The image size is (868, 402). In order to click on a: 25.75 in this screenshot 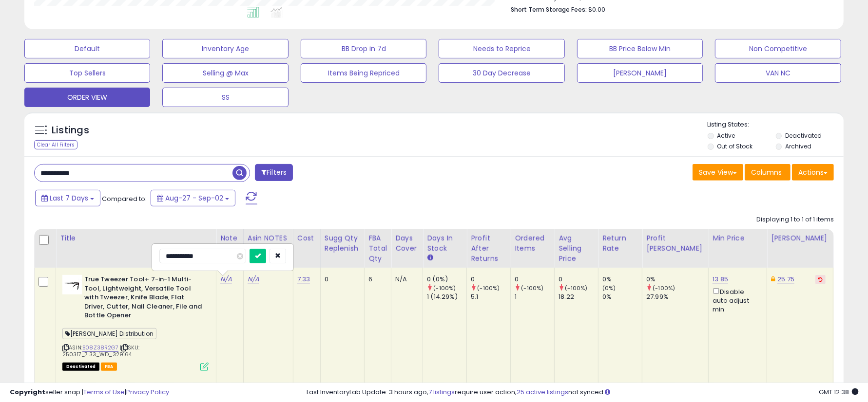, I will do `click(785, 279)`.